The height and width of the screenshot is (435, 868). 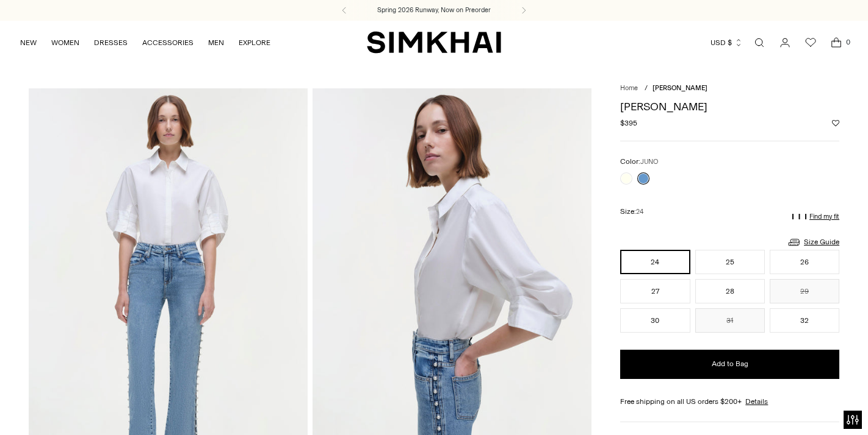 I want to click on a: Spring 2026 Runway, Now on Preorder, so click(x=434, y=10).